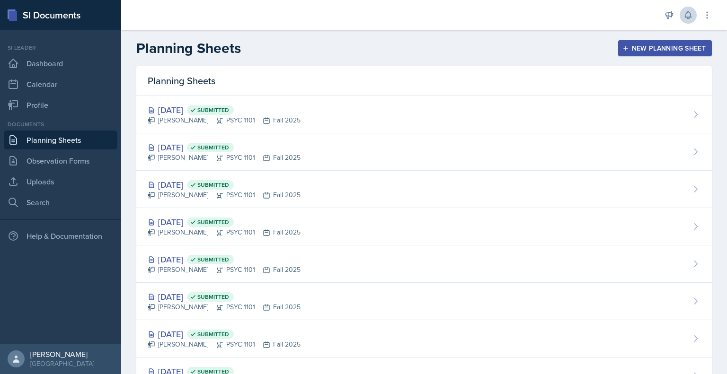 The height and width of the screenshot is (374, 727). I want to click on a: Uploads, so click(61, 182).